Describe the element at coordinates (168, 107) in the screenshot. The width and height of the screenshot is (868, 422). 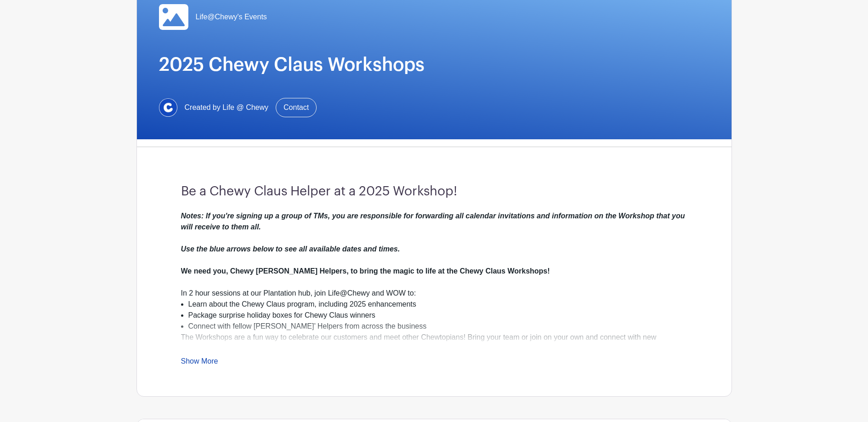
I see `img: 1629734264472.jfif` at that location.